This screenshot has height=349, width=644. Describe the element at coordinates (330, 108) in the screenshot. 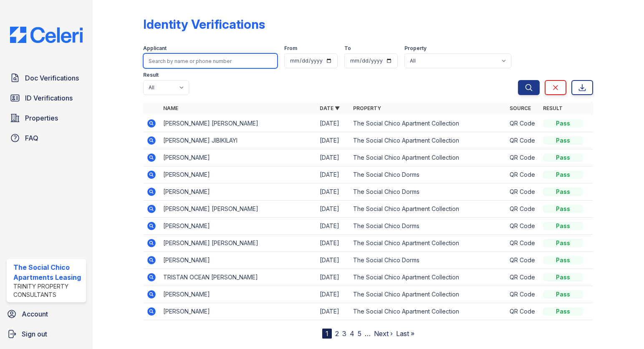

I see `a: Date ▼` at that location.